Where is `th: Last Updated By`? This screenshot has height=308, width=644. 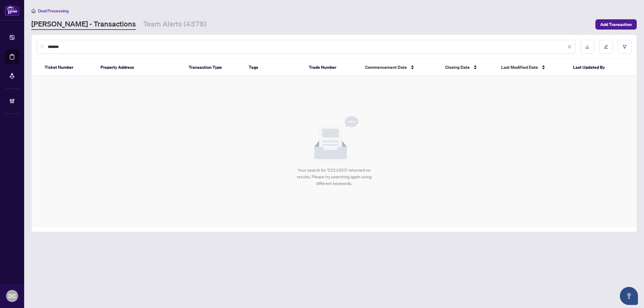
th: Last Updated By is located at coordinates (598, 68).